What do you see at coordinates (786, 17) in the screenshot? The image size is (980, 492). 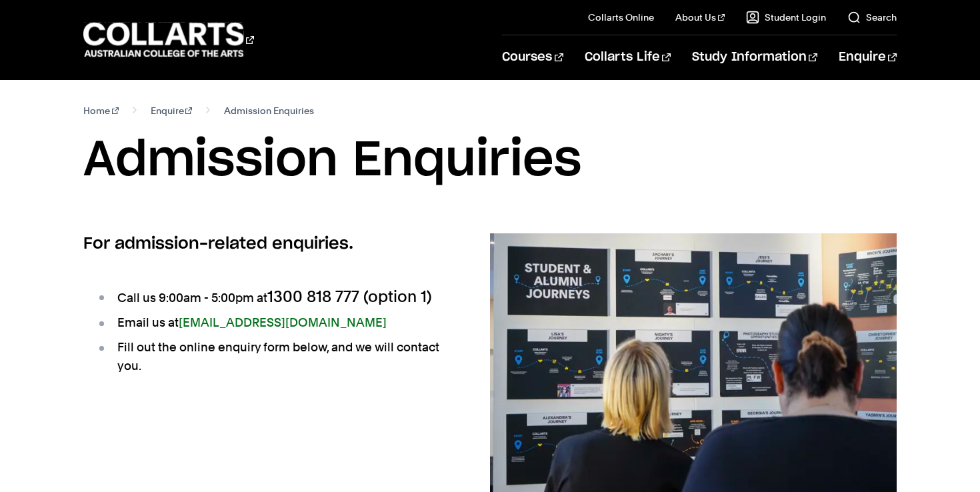 I see `a: Student Login` at bounding box center [786, 17].